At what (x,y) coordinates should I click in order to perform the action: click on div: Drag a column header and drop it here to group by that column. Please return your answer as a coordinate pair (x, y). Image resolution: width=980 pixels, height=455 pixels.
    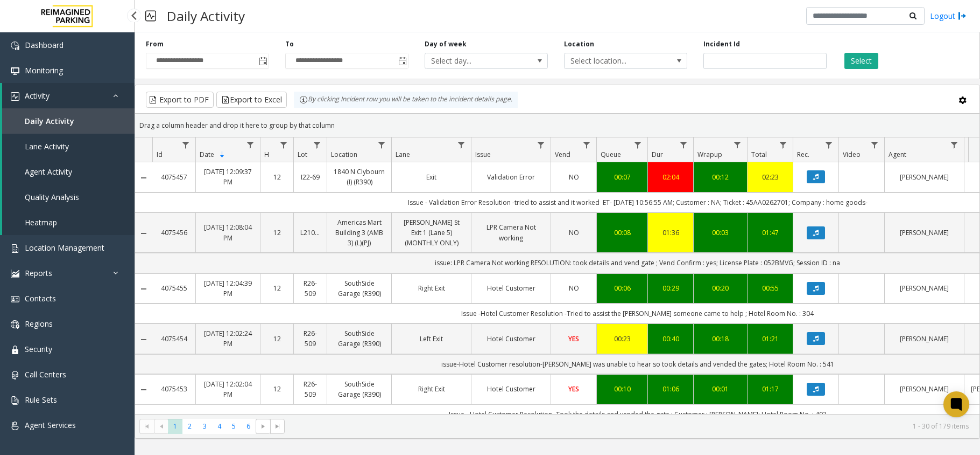
    Looking at the image, I should click on (557, 125).